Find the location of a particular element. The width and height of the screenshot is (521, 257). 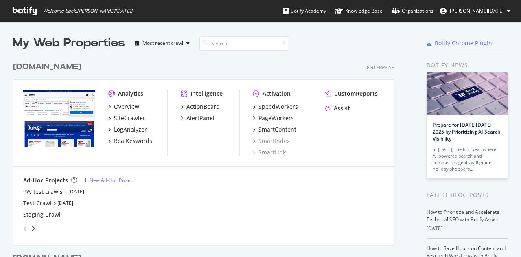

a: ActionBoard is located at coordinates (200, 107).